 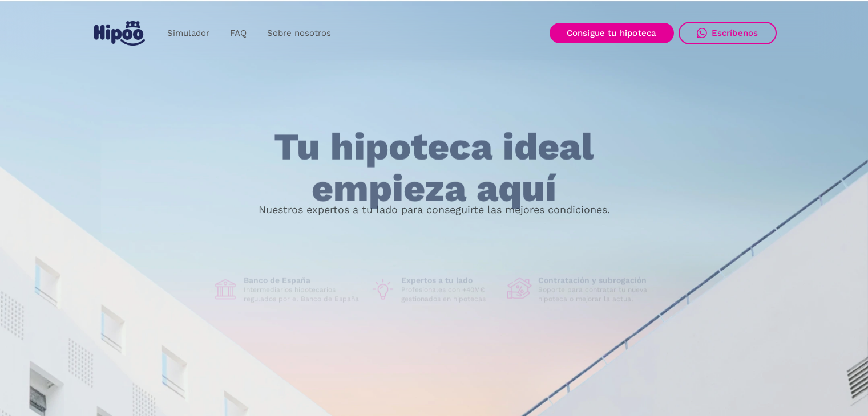 I want to click on a: Sobre nosotros, so click(x=299, y=33).